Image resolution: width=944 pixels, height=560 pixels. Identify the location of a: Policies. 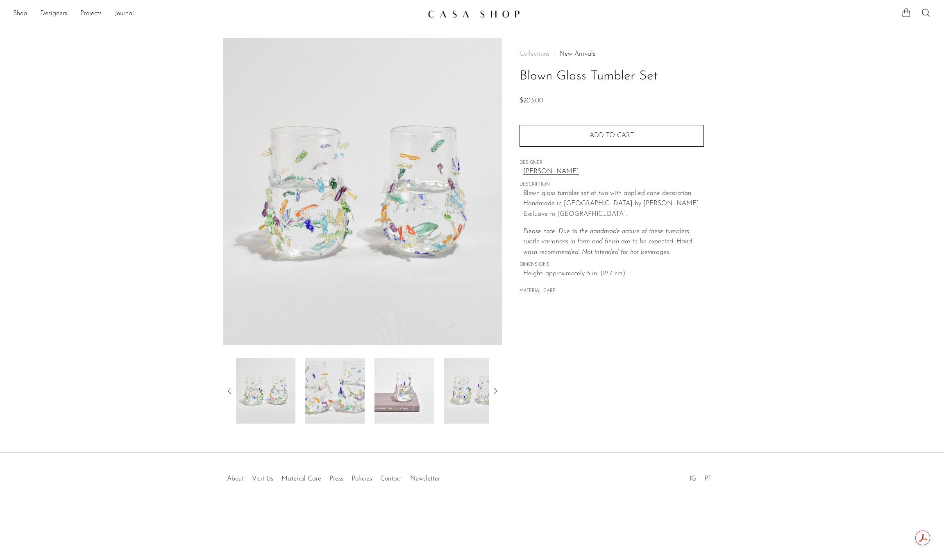
(362, 479).